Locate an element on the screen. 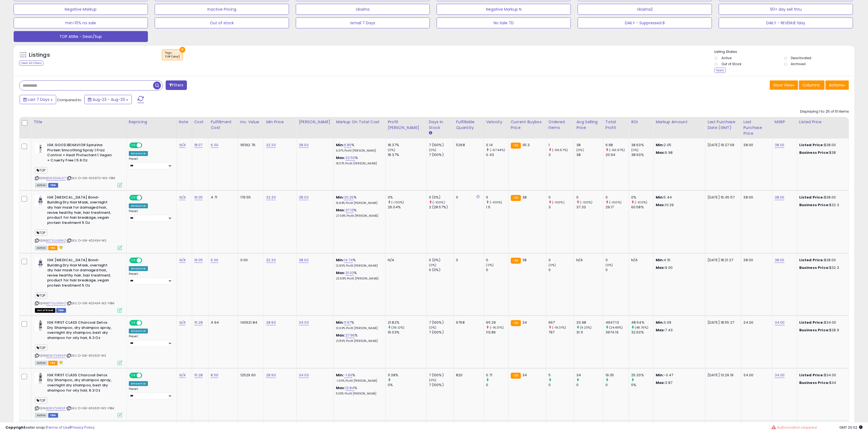  label: Deactivated is located at coordinates (801, 58).